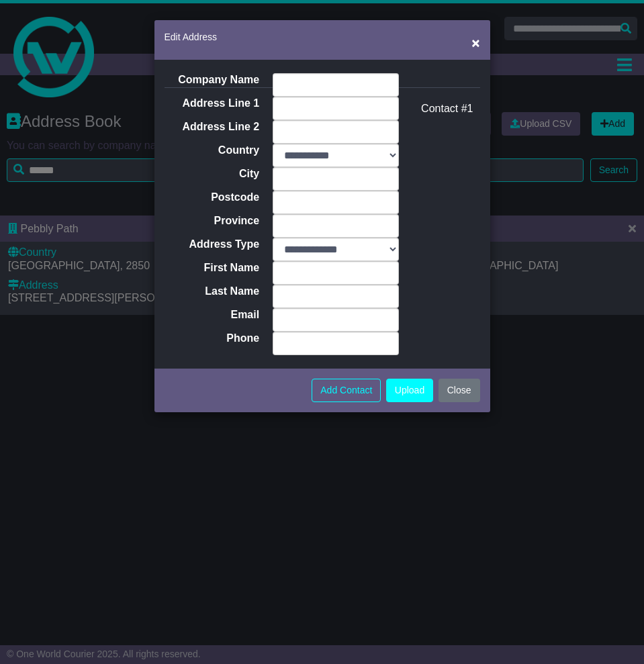  I want to click on label: Company Name, so click(210, 79).